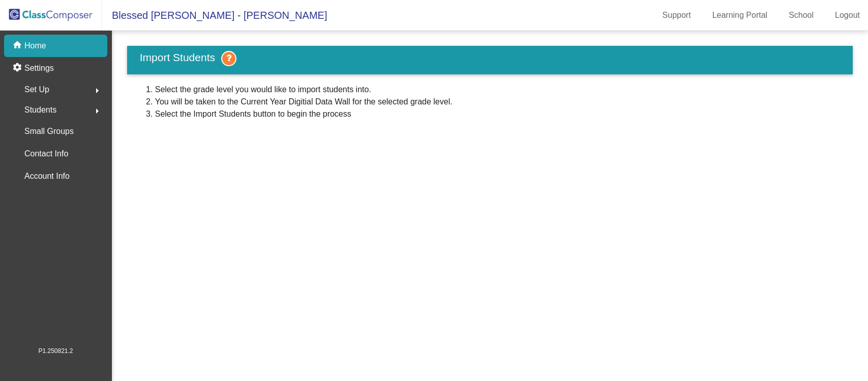 Image resolution: width=868 pixels, height=381 pixels. I want to click on span: Students, so click(40, 110).